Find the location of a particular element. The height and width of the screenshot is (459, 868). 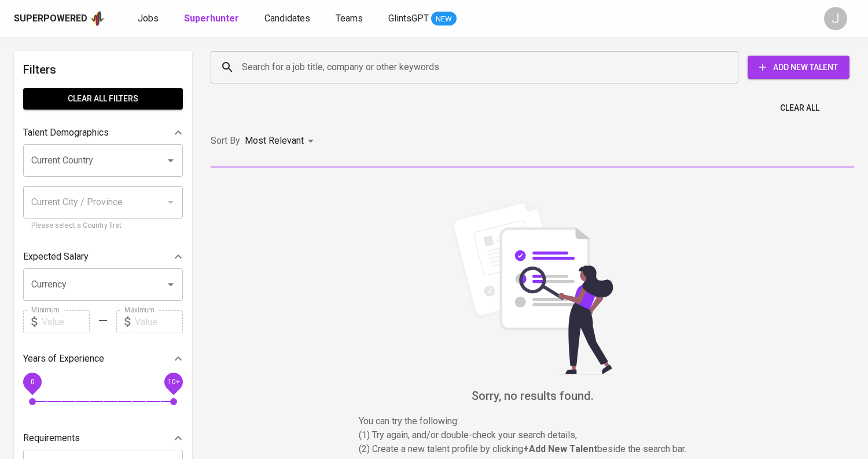

b: Superhunter is located at coordinates (211, 18).